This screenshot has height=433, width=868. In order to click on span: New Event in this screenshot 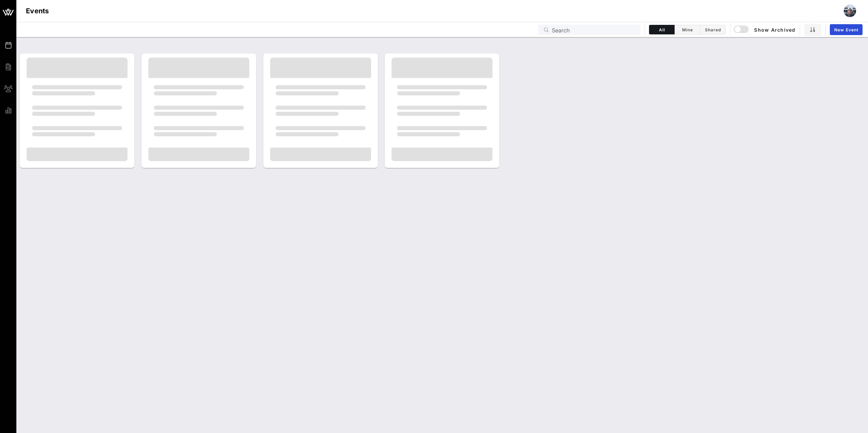, I will do `click(846, 30)`.